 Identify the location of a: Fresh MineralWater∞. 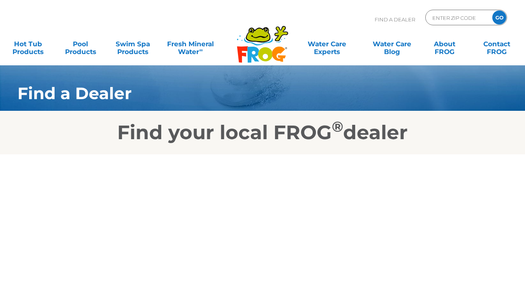
(190, 44).